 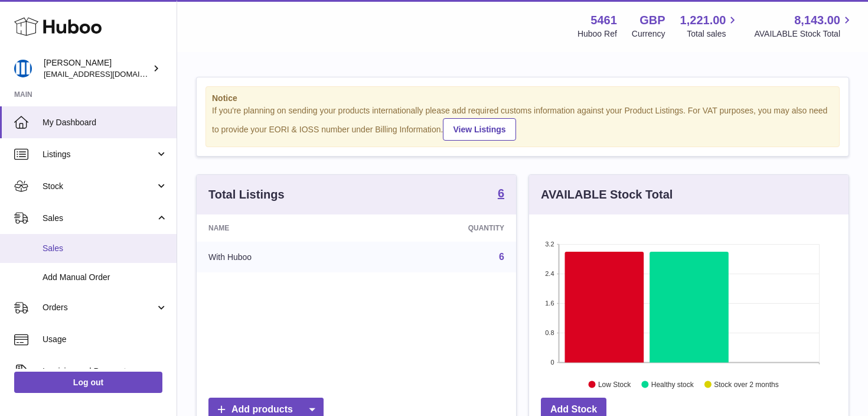 What do you see at coordinates (105, 277) in the screenshot?
I see `span: Add Manual Order` at bounding box center [105, 277].